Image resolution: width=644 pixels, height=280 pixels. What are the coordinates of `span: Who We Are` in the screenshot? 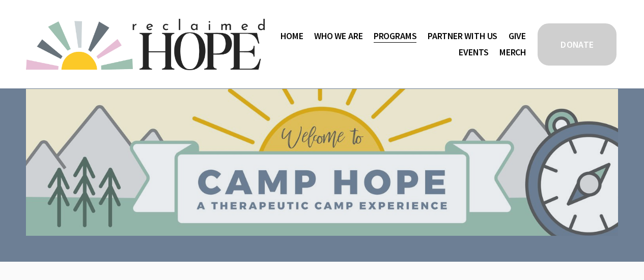 It's located at (338, 36).